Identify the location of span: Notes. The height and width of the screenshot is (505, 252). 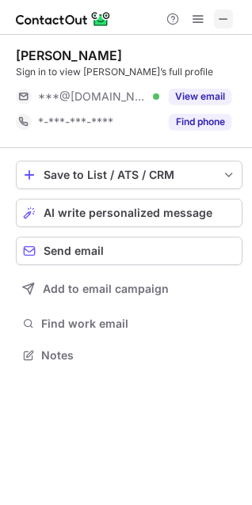
(139, 356).